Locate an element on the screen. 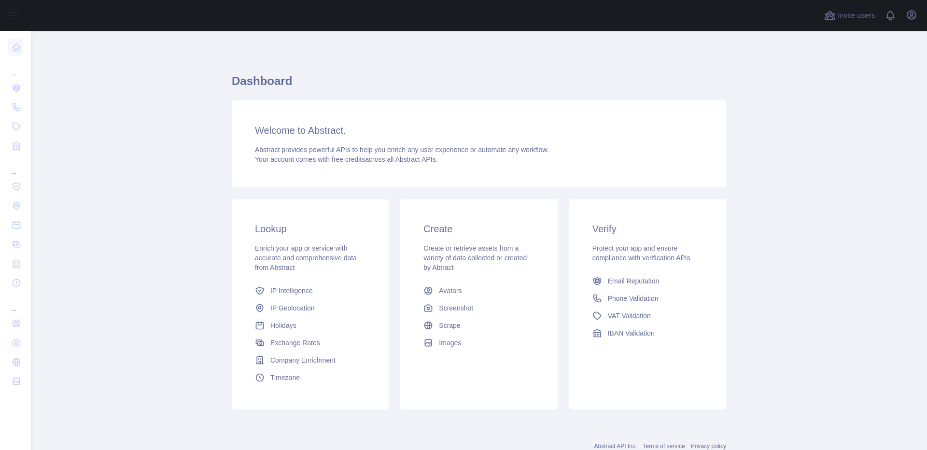 Image resolution: width=927 pixels, height=450 pixels. h3: Lookup is located at coordinates (310, 229).